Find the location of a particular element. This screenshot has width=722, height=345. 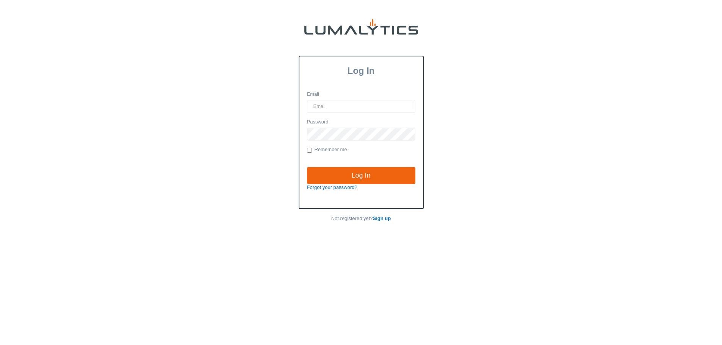

input: Email is located at coordinates (361, 106).